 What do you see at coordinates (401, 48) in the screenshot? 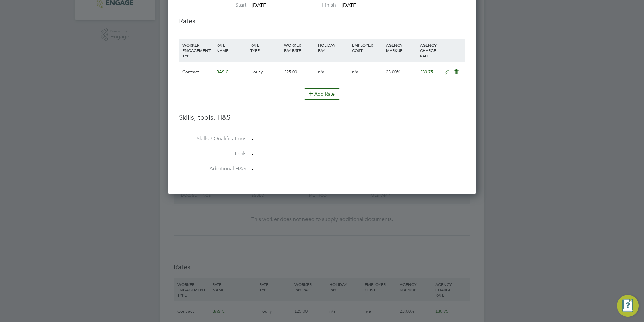
I see `div: AGENCY MARKUP` at bounding box center [401, 48].